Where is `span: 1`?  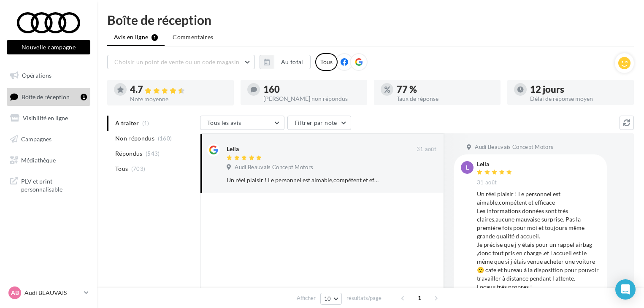
span: 1 is located at coordinates (419, 298).